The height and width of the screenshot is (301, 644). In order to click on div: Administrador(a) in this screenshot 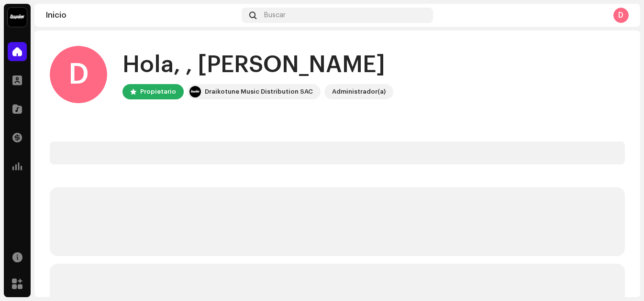, I will do `click(359, 92)`.